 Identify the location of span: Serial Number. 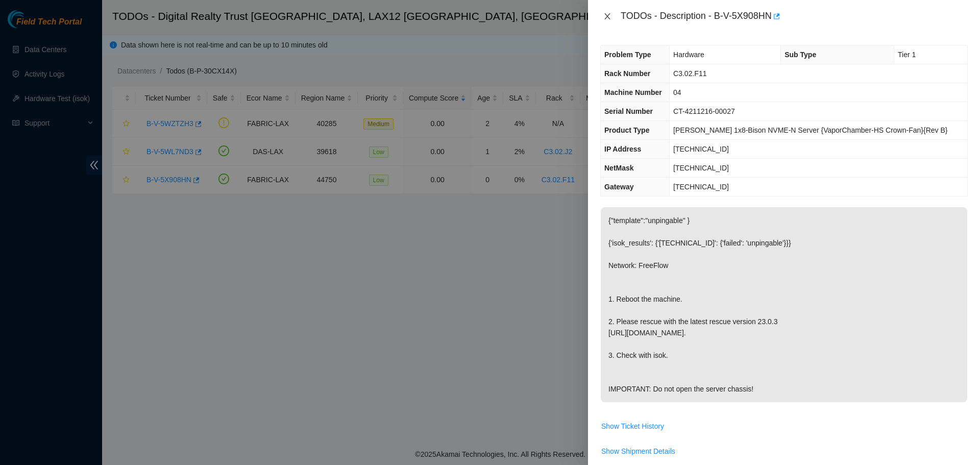
(628, 111).